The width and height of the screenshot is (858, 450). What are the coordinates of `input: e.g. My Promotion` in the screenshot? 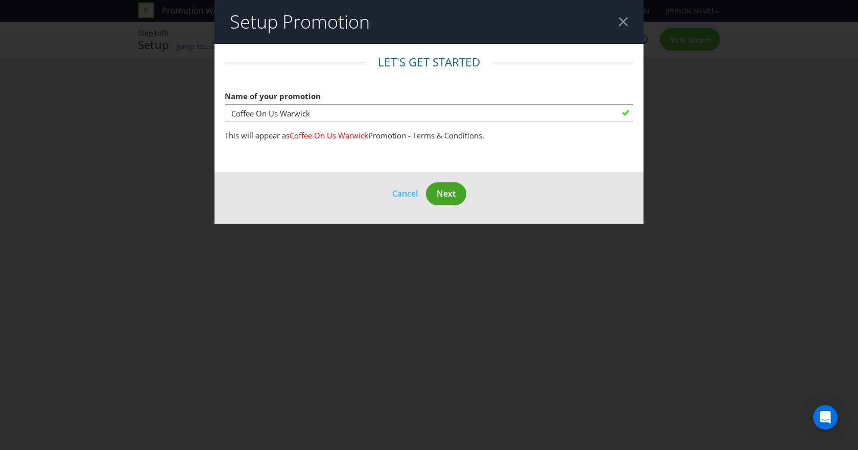 It's located at (429, 113).